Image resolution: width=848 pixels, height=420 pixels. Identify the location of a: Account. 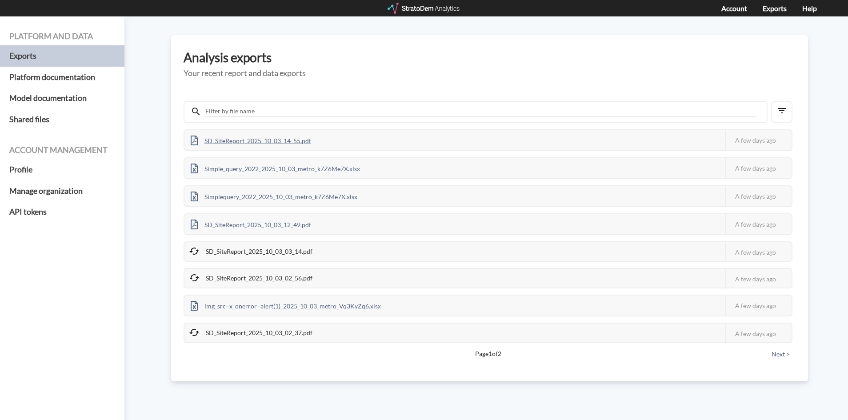
(734, 8).